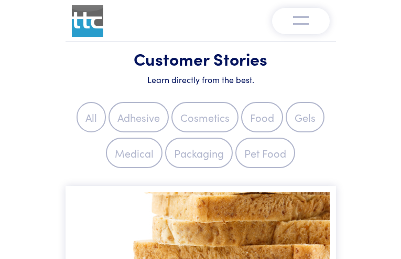  I want to click on img: ttc_logo_1x1_v1.0.png, so click(88, 21).